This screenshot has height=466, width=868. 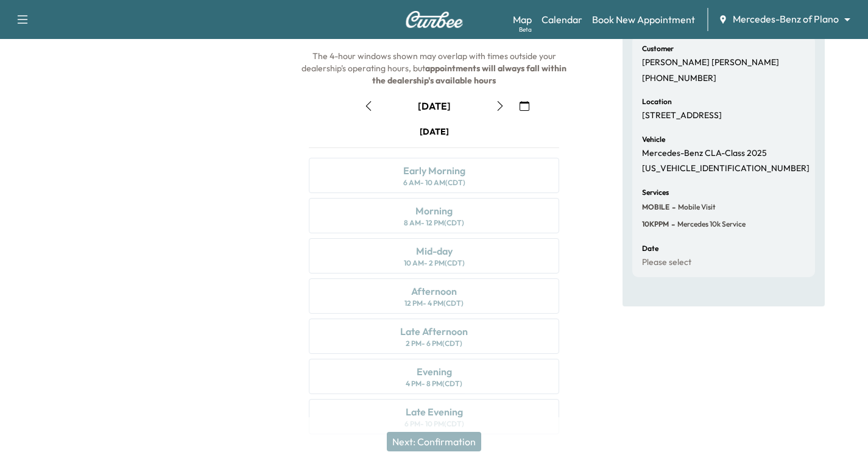 I want to click on div: Beta, so click(x=525, y=29).